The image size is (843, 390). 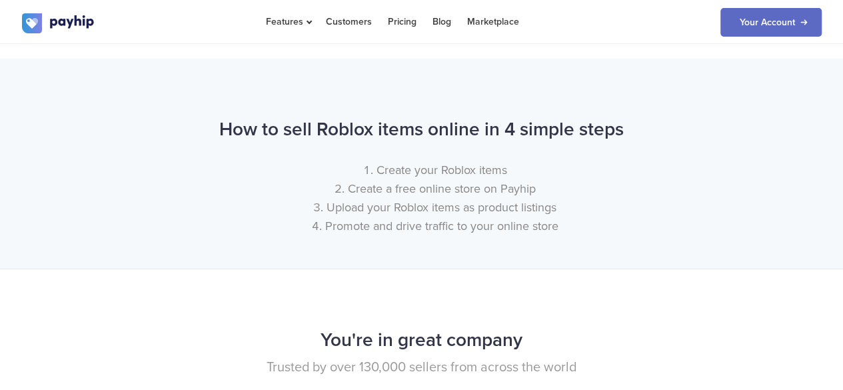 What do you see at coordinates (59, 23) in the screenshot?
I see `img: logo.svg` at bounding box center [59, 23].